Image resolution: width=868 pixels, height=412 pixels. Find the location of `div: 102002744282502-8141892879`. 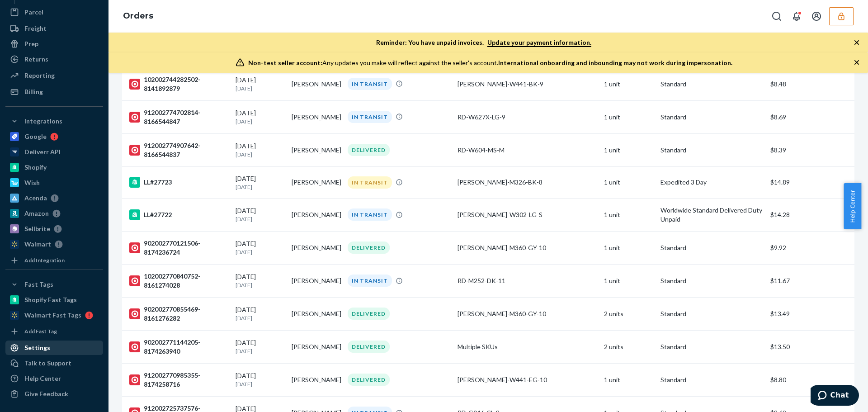

div: 102002744282502-8141892879 is located at coordinates (179, 84).